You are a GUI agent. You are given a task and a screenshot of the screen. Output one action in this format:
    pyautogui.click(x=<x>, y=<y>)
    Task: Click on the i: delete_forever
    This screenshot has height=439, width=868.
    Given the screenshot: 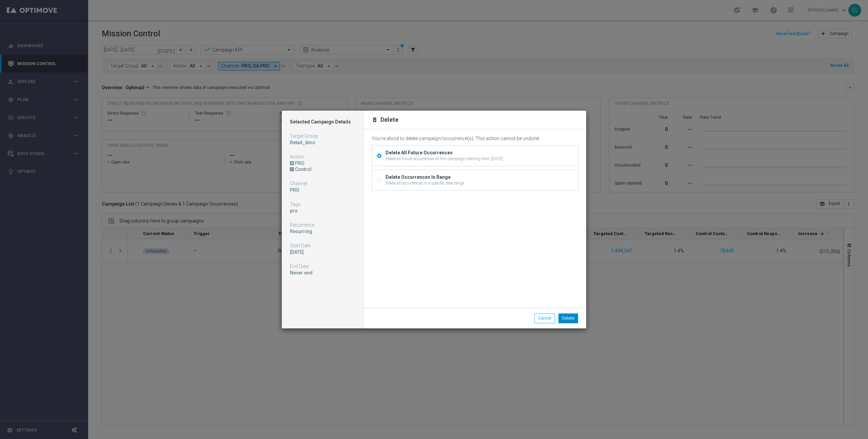 What is the action you would take?
    pyautogui.click(x=374, y=120)
    